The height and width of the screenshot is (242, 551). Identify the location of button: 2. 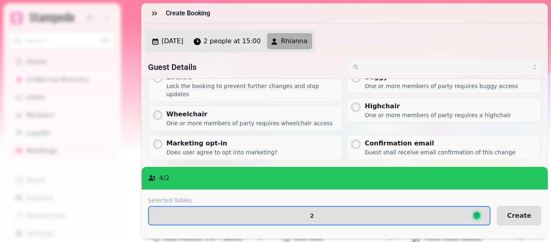
(320, 216).